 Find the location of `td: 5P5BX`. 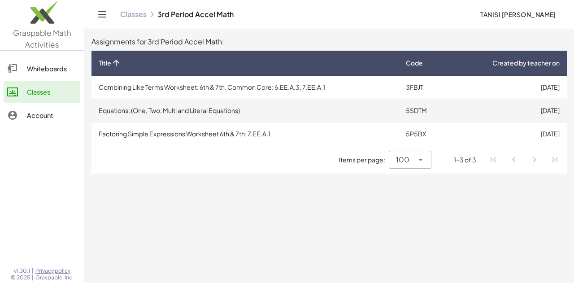

td: 5P5BX is located at coordinates (425, 134).